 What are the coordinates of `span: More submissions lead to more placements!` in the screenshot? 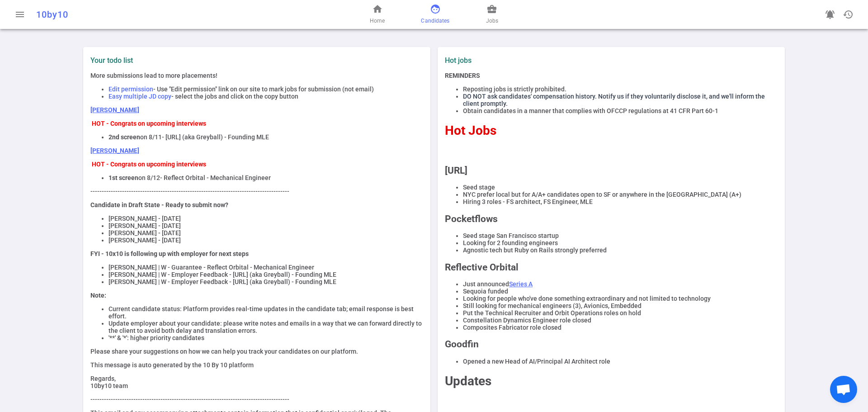 It's located at (154, 75).